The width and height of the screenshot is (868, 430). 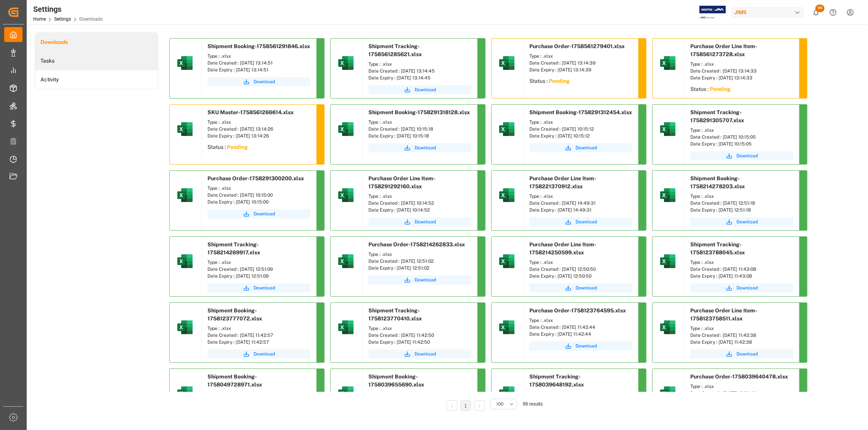 What do you see at coordinates (718, 116) in the screenshot?
I see `span: Shipment Tracking-1758291305707.xlsx` at bounding box center [718, 116].